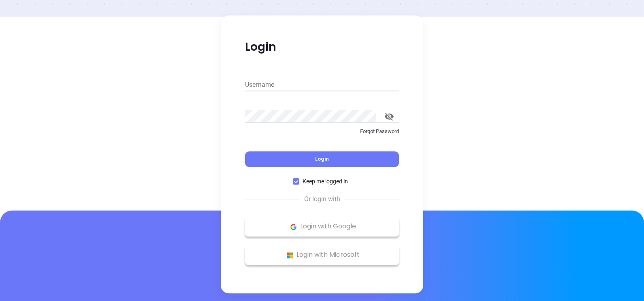  What do you see at coordinates (322, 226) in the screenshot?
I see `button: Google Logo Login with Google` at bounding box center [322, 226].